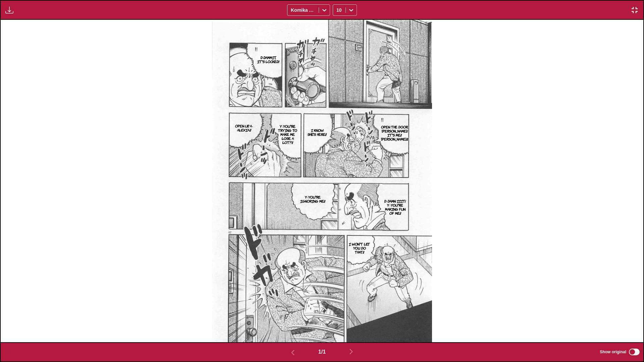 The image size is (644, 362). I want to click on p: I know she's here!!, so click(318, 132).